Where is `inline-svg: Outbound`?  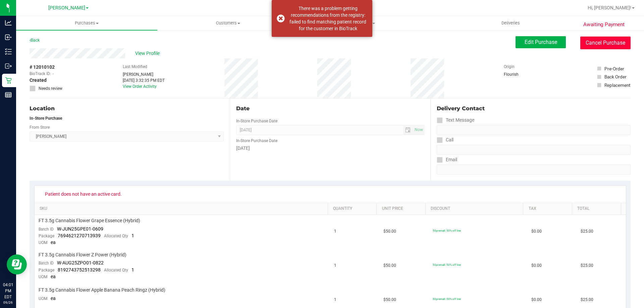
inline-svg: Outbound is located at coordinates (8, 66).